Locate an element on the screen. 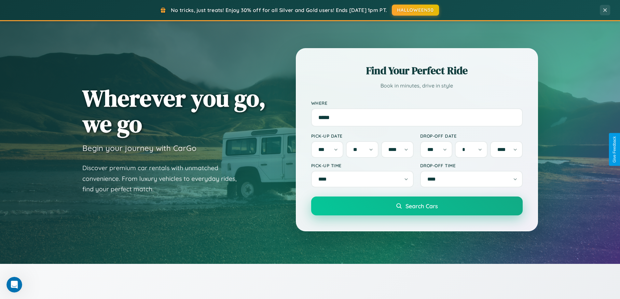 The image size is (620, 299). button: Search Cars is located at coordinates (417, 206).